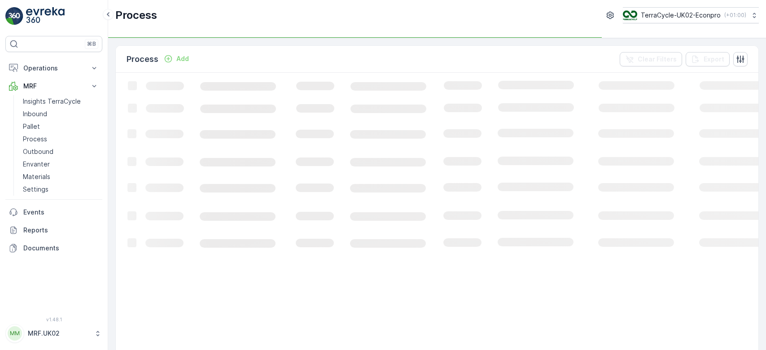 This screenshot has width=766, height=350. What do you see at coordinates (61, 248) in the screenshot?
I see `p: Documents` at bounding box center [61, 248].